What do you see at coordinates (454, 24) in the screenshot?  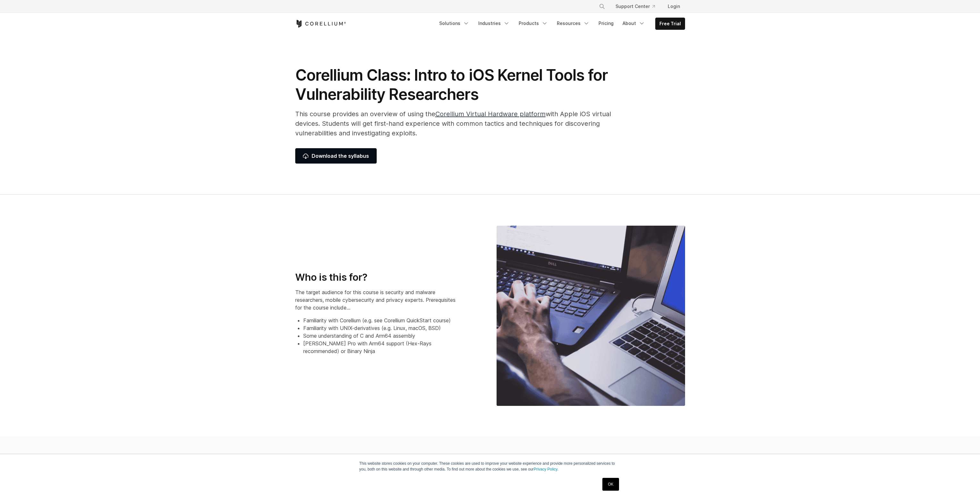 I see `a: Solutions` at bounding box center [454, 24].